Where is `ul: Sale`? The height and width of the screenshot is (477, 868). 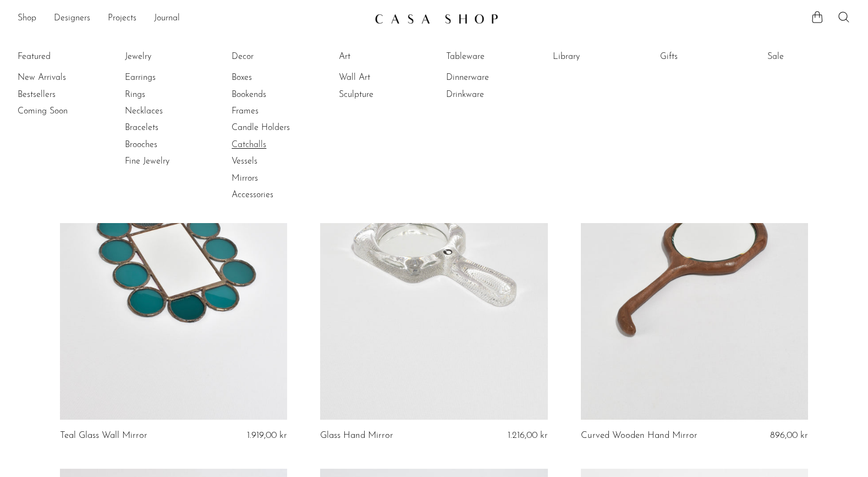 ul: Sale is located at coordinates (809, 59).